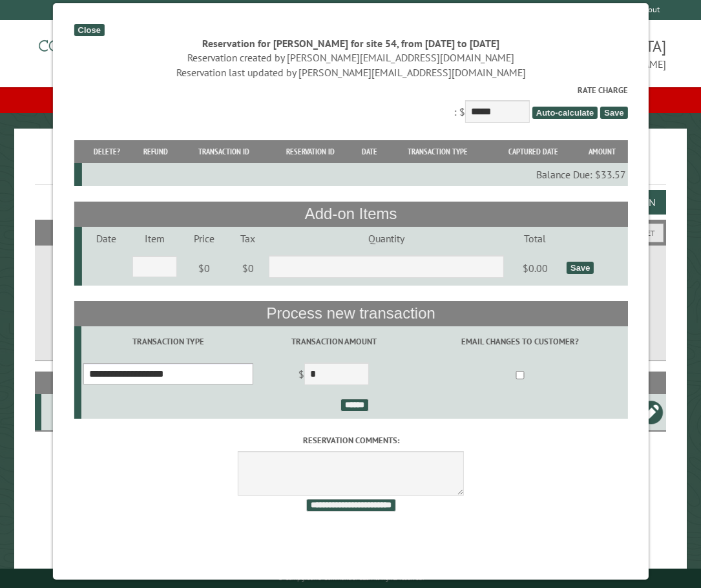 This screenshot has height=588, width=701. I want to click on td: $0.00, so click(534, 268).